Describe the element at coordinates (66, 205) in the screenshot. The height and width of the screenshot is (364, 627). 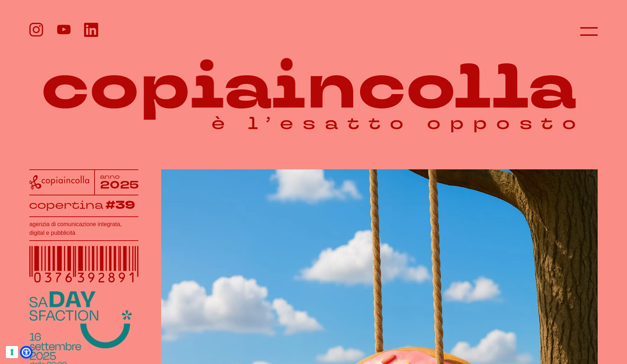
I see `tspan: copertina` at that location.